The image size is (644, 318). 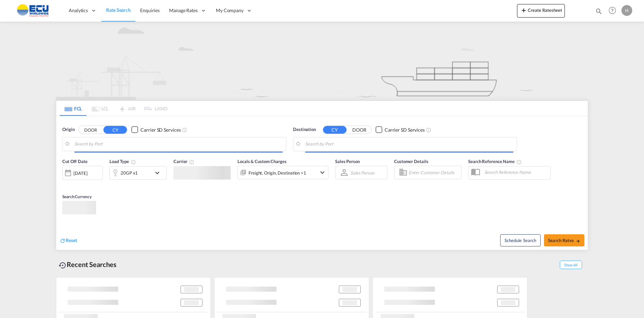 What do you see at coordinates (495, 161) in the screenshot?
I see `span: Search Reference Name` at bounding box center [495, 161].